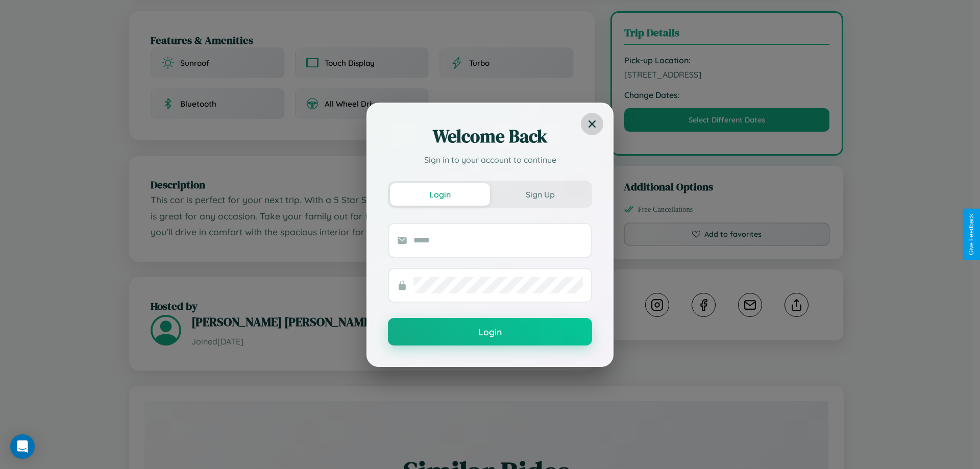  Describe the element at coordinates (490, 160) in the screenshot. I see `p: Sign in to your account to continue` at that location.